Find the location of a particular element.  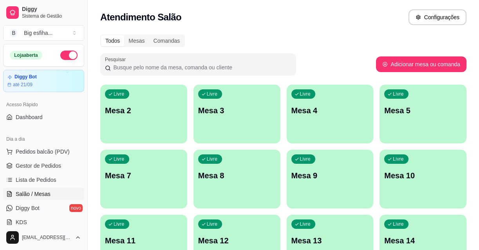

a: Diggy Botaté 21/09 is located at coordinates (43, 81).